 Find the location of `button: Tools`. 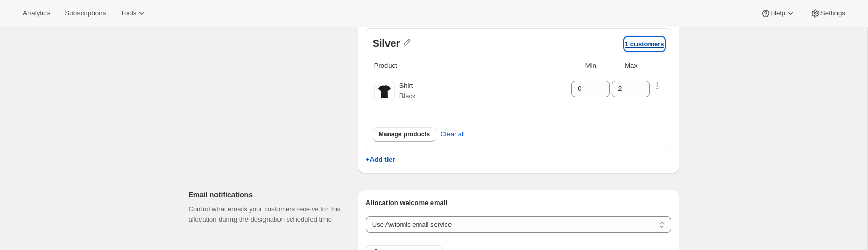

button: Tools is located at coordinates (133, 14).